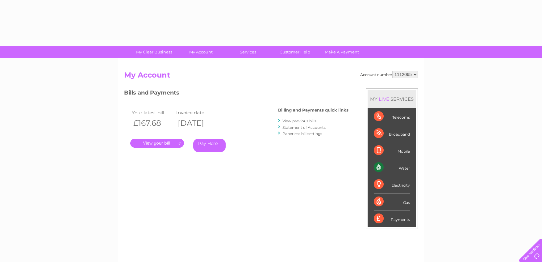 This screenshot has height=262, width=542. Describe the element at coordinates (391, 133) in the screenshot. I see `div: Broadband` at that location.